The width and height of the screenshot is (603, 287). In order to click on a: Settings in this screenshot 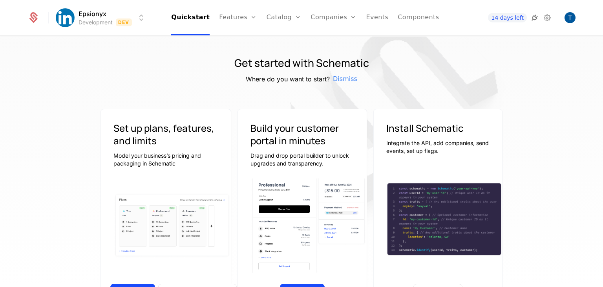, I will do `click(547, 18)`.